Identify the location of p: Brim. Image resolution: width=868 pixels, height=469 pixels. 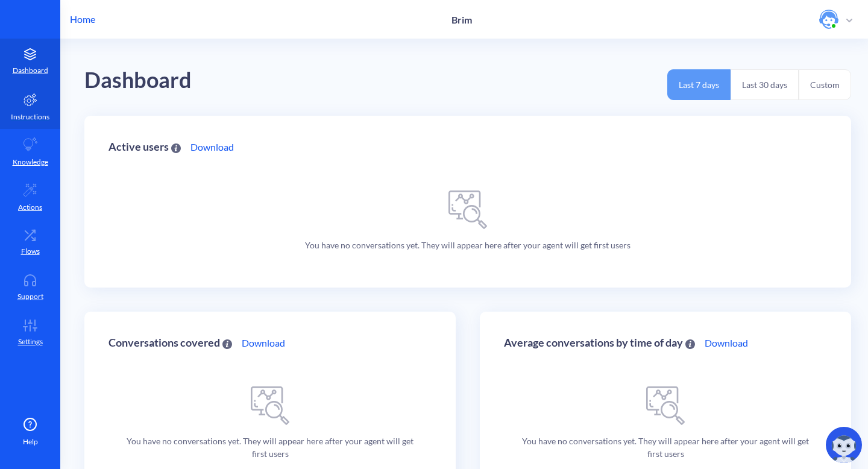
(462, 19).